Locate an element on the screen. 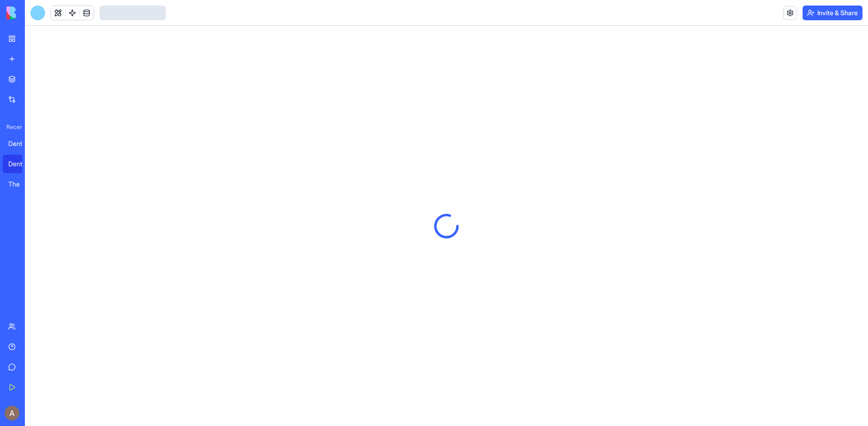  a: Dentele Group Client Portal is located at coordinates (21, 144).